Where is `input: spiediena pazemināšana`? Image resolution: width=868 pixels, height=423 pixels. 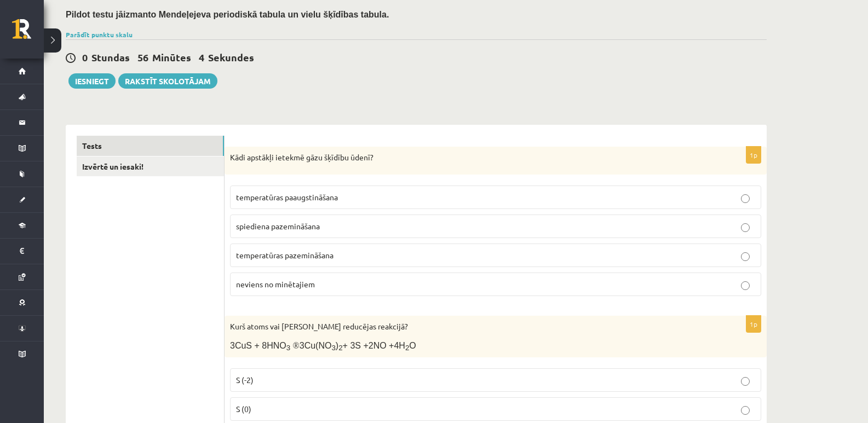 input: spiediena pazemināšana is located at coordinates (745, 228).